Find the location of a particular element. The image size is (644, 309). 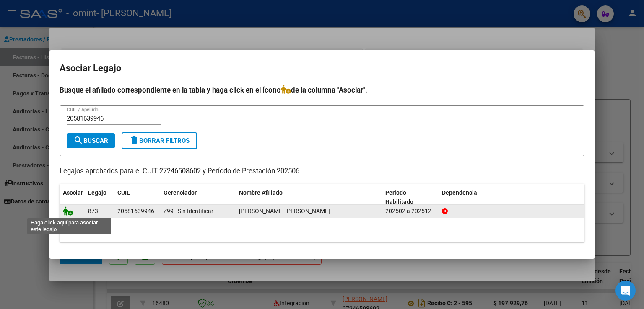

div: Open Intercom Messenger is located at coordinates (625, 290).